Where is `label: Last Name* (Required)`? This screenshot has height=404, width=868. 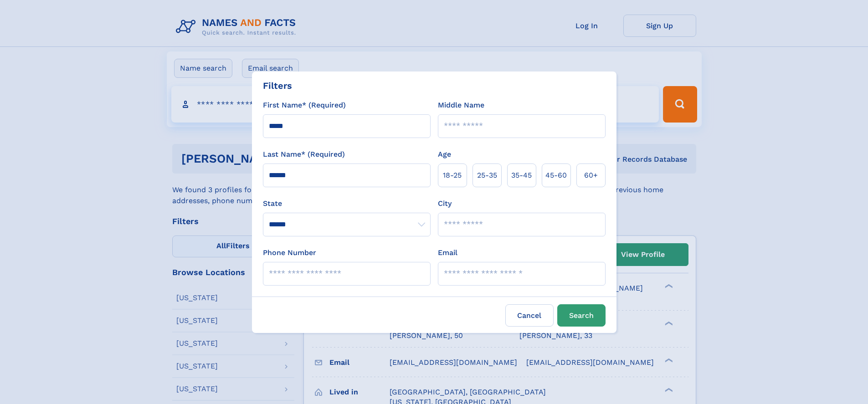 label: Last Name* (Required) is located at coordinates (304, 154).